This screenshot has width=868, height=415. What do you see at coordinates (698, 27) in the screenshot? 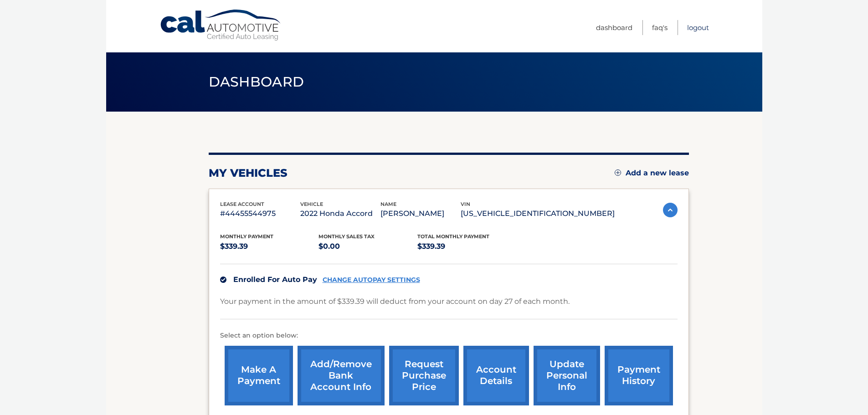
I see `a: Logout` at bounding box center [698, 27].